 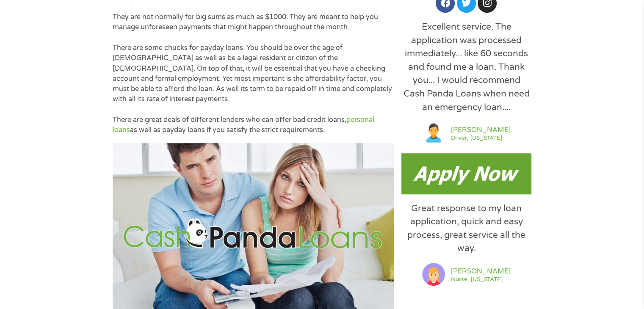 I want to click on div: Great response to my loan application, quick and easy process, great service all the way., so click(x=466, y=229).